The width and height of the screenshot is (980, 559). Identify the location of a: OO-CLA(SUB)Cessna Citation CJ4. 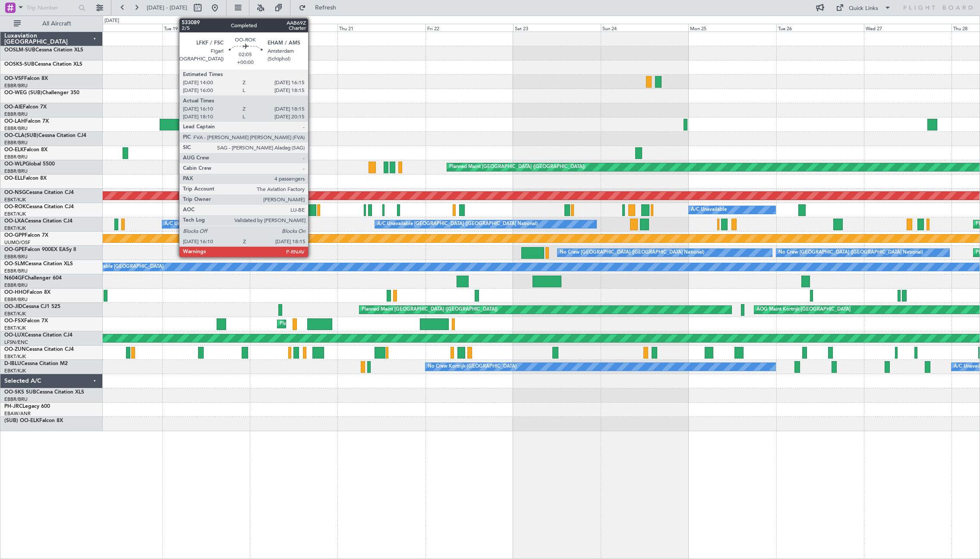
(45, 136).